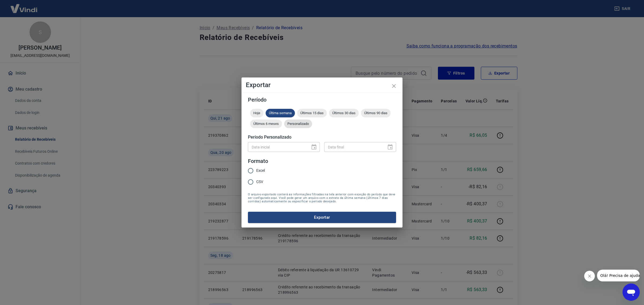 The height and width of the screenshot is (305, 644). What do you see at coordinates (376, 113) in the screenshot?
I see `span: Últimos 90 dias` at bounding box center [376, 113].